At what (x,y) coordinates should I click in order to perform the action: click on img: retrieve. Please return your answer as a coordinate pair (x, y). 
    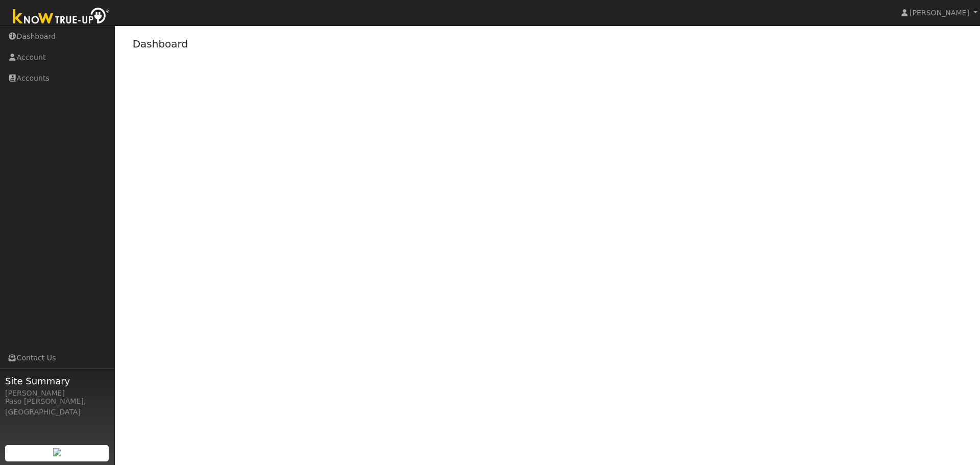
    Looking at the image, I should click on (57, 452).